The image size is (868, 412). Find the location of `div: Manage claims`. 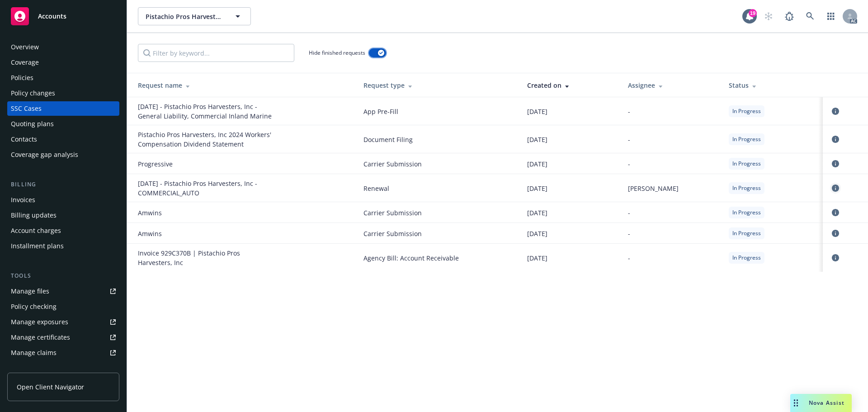

div: Manage claims is located at coordinates (34, 353).